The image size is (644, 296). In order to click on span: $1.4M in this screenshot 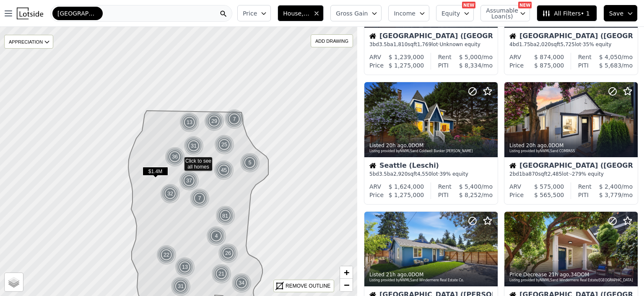, I will do `click(155, 171)`.